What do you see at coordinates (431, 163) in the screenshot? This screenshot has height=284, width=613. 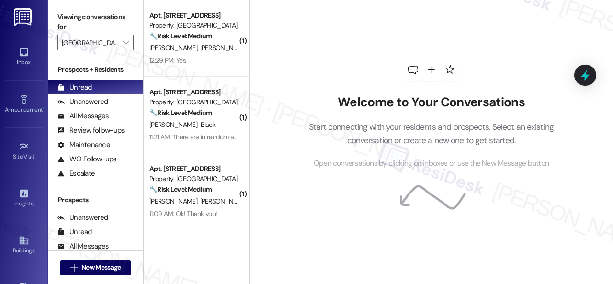 I see `span: Open conversations by clicking on inboxes or use the New Message button` at bounding box center [431, 163].